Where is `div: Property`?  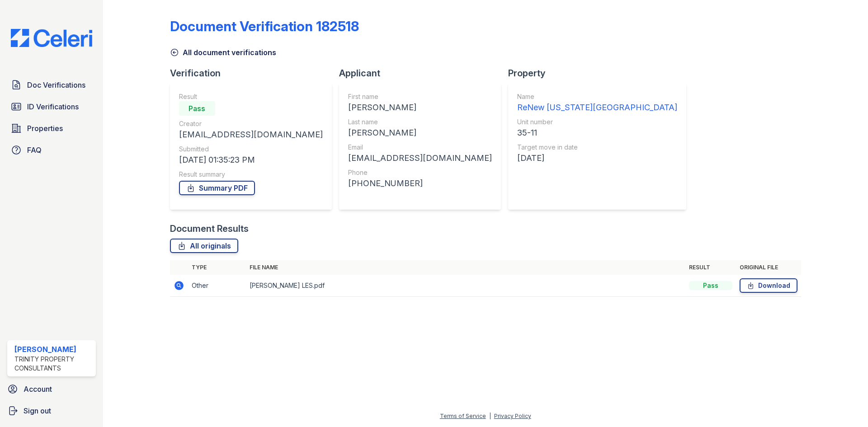 div: Property is located at coordinates (601, 73).